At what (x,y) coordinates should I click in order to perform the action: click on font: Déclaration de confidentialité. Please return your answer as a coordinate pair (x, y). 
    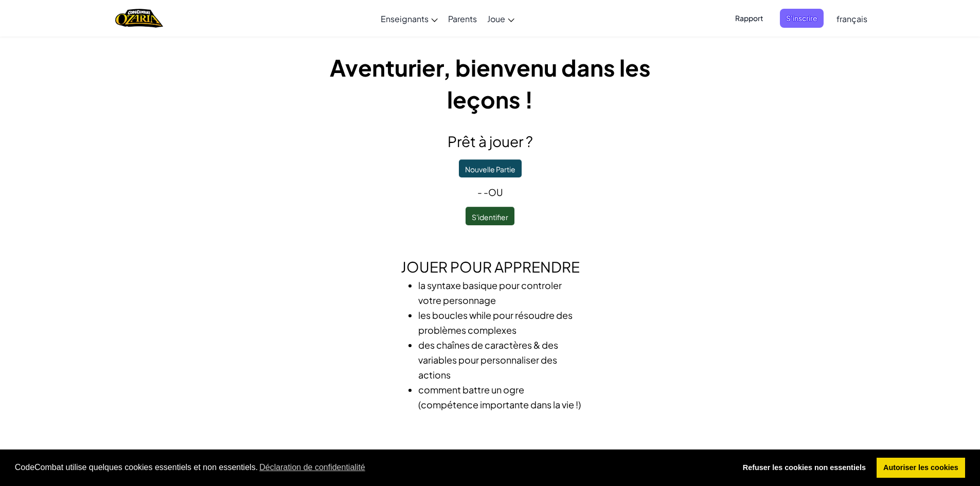
    Looking at the image, I should click on (312, 467).